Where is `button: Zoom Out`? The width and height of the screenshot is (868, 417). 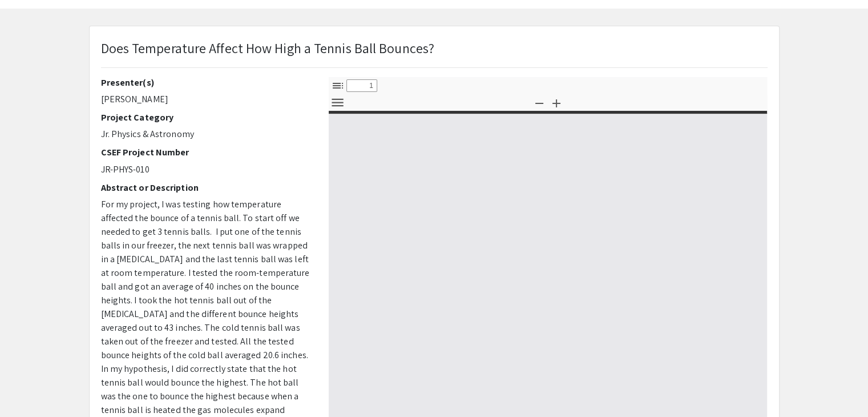
button: Zoom Out is located at coordinates (539, 102).